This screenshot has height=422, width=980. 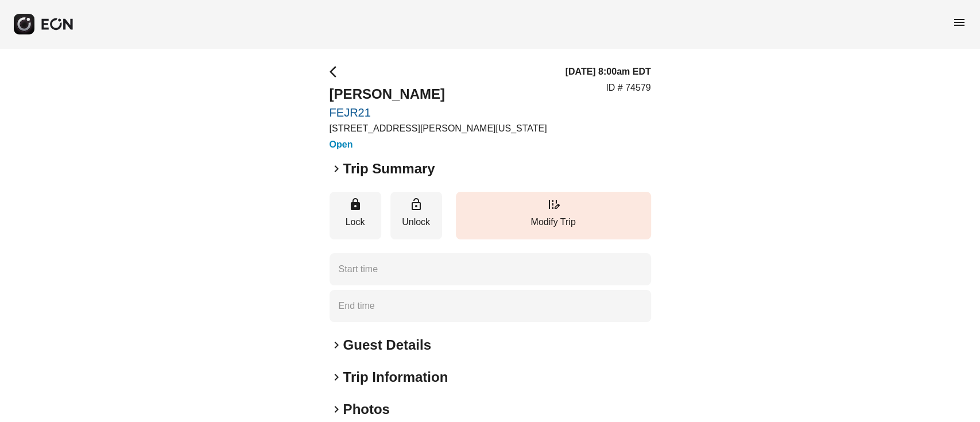 I want to click on h2: Trip Summary, so click(x=389, y=169).